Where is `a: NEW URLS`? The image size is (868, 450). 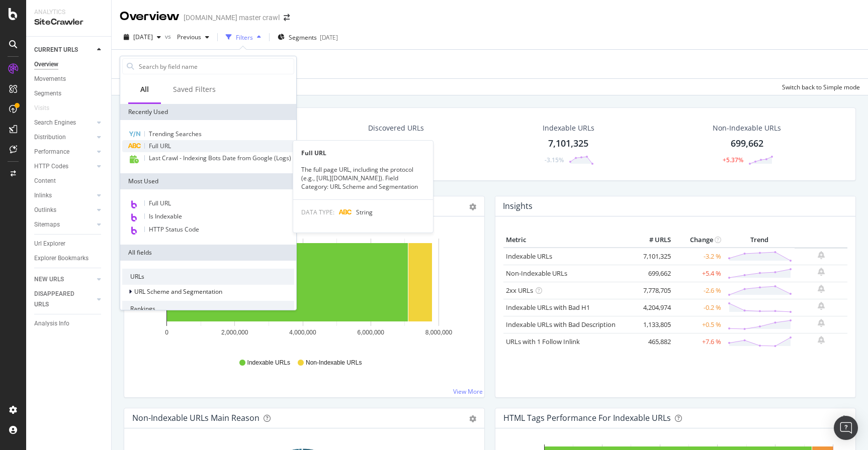
a: NEW URLS is located at coordinates (64, 279).